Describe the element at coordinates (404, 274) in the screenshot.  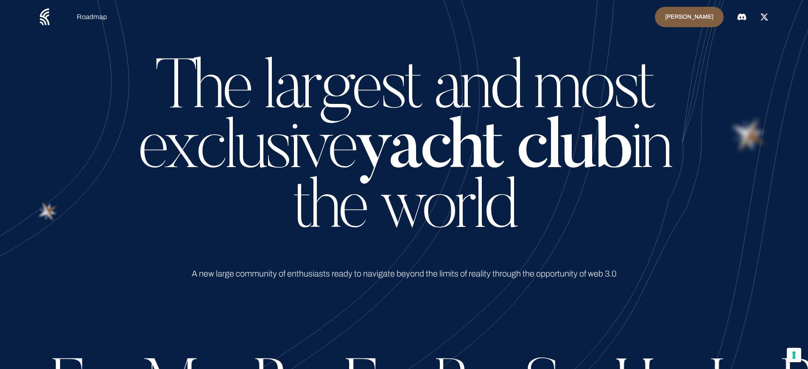
I see `p: A new large community of enthusiasts ready to navigate beyond the limits of reality through the o...` at that location.